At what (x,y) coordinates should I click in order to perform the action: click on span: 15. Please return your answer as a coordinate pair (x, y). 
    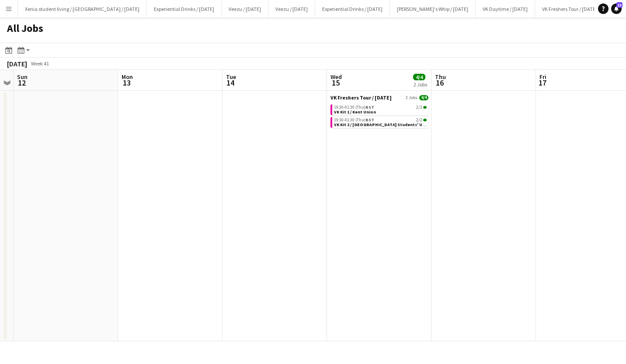
    Looking at the image, I should click on (335, 83).